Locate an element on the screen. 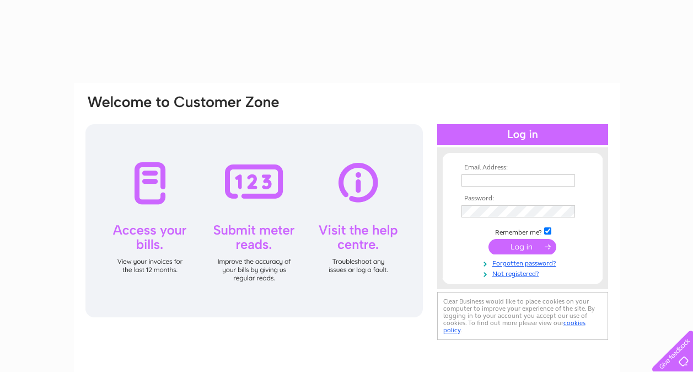 Image resolution: width=693 pixels, height=372 pixels. a: Not registered? is located at coordinates (524, 272).